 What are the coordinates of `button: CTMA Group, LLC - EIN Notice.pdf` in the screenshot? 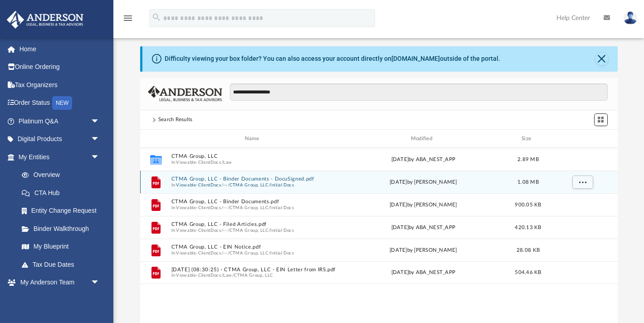 It's located at (253, 247).